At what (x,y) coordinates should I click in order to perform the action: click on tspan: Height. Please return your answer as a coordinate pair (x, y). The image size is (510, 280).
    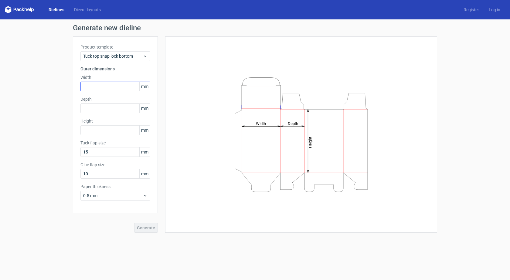
    Looking at the image, I should click on (310, 142).